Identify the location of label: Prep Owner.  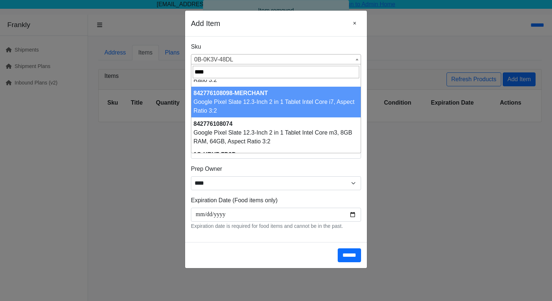
(206, 169).